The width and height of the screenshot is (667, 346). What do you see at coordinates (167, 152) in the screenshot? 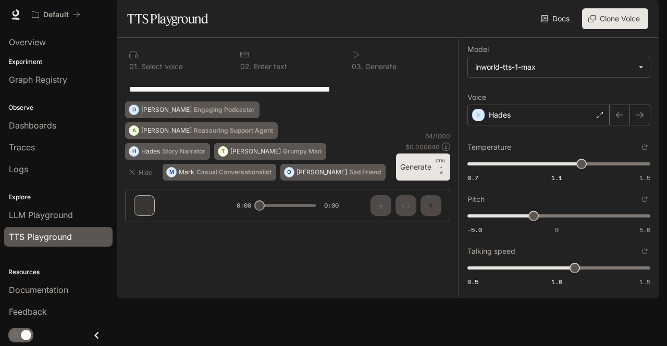
I see `button: HHadesStory Narrator` at bounding box center [167, 152].